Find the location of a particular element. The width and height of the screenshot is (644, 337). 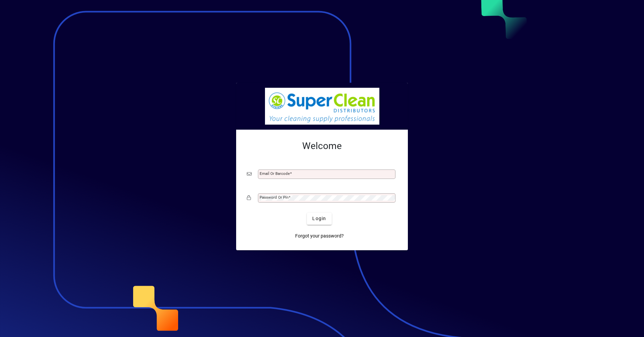

span: Login is located at coordinates (319, 218).